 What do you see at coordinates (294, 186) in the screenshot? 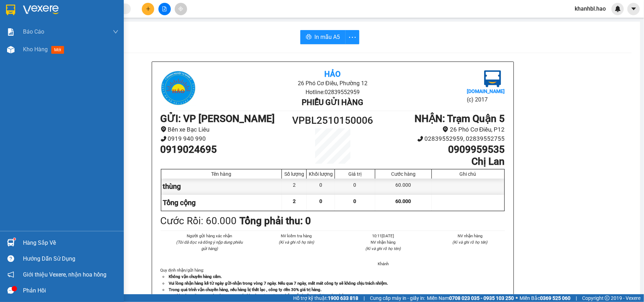
I see `div: 2` at bounding box center [294, 186].